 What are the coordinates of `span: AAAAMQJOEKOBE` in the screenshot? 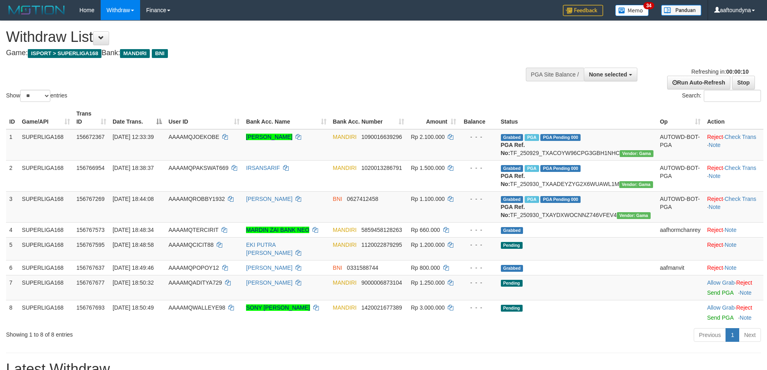 It's located at (194, 137).